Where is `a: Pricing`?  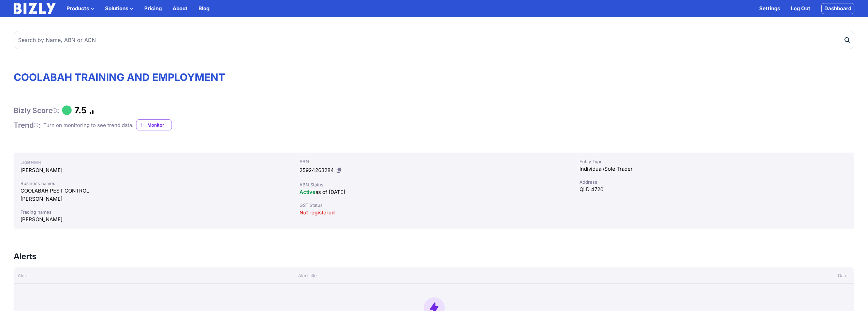
a: Pricing is located at coordinates (153, 8).